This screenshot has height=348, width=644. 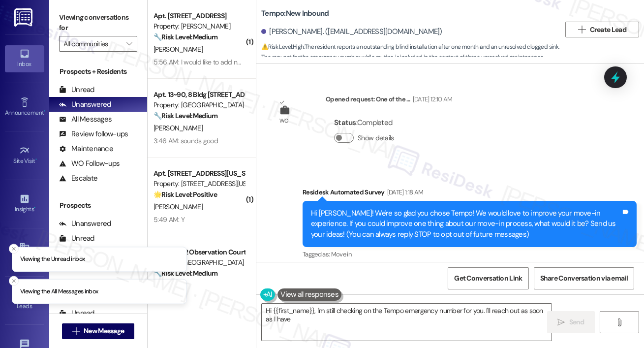 What do you see at coordinates (93, 134) in the screenshot?
I see `div: Review follow-ups` at bounding box center [93, 134].